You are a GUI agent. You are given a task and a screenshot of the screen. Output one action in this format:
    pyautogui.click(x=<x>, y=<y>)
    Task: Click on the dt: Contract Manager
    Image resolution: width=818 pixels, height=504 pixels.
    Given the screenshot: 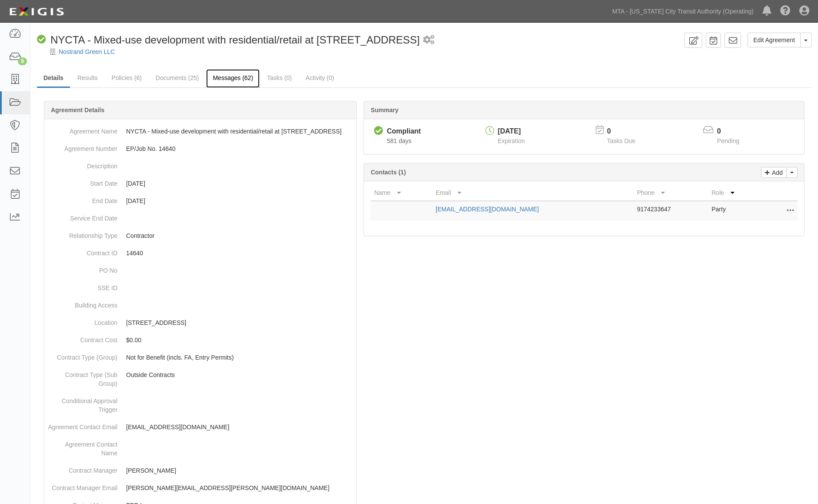 What is the action you would take?
    pyautogui.click(x=83, y=468)
    